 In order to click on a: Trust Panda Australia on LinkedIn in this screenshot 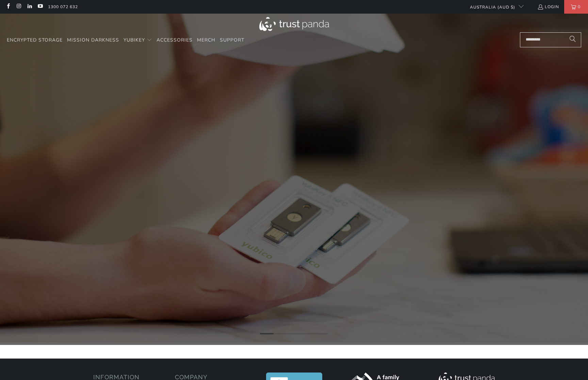, I will do `click(29, 7)`.